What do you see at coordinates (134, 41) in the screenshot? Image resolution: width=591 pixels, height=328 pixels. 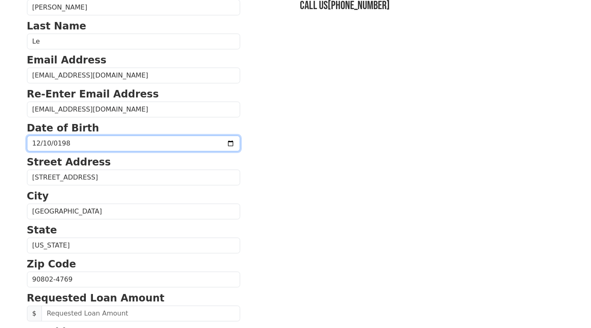 I see `input: Last Name` at bounding box center [134, 41].